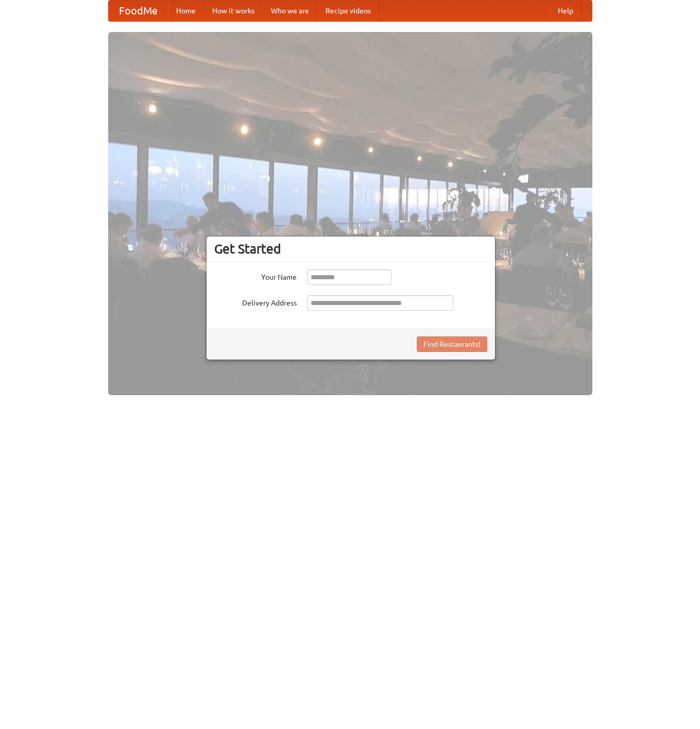  Describe the element at coordinates (186, 11) in the screenshot. I see `a: Home` at that location.